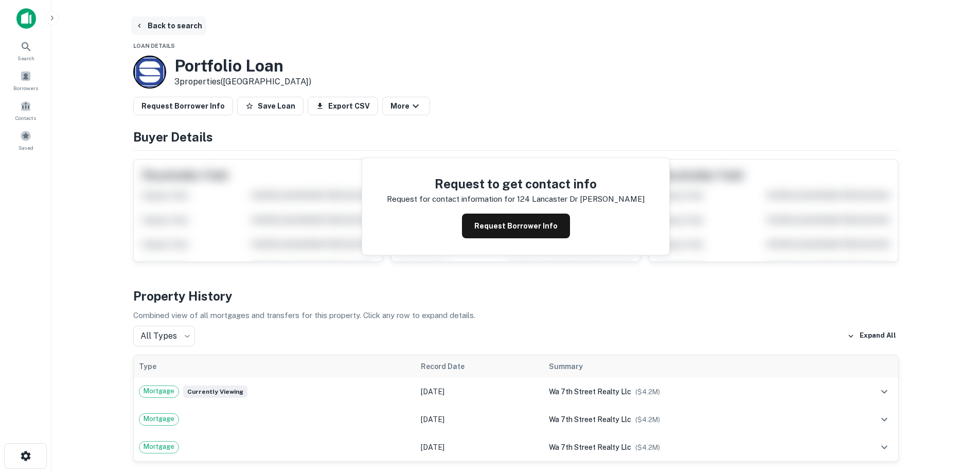  What do you see at coordinates (516, 296) in the screenshot?
I see `h4: Property History` at bounding box center [516, 296].